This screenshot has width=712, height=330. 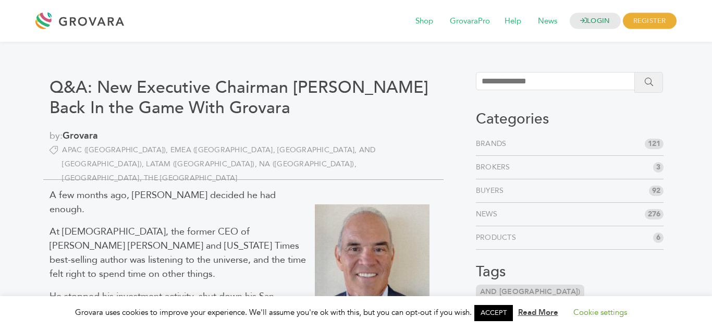 What do you see at coordinates (492, 191) in the screenshot?
I see `a: Buyers` at bounding box center [492, 191].